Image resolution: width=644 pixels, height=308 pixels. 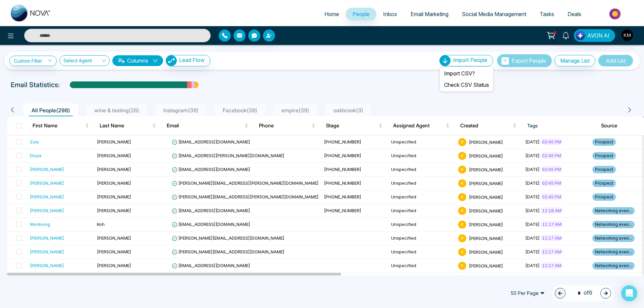 What do you see at coordinates (34, 142) in the screenshot?
I see `div: Zuly` at bounding box center [34, 142].